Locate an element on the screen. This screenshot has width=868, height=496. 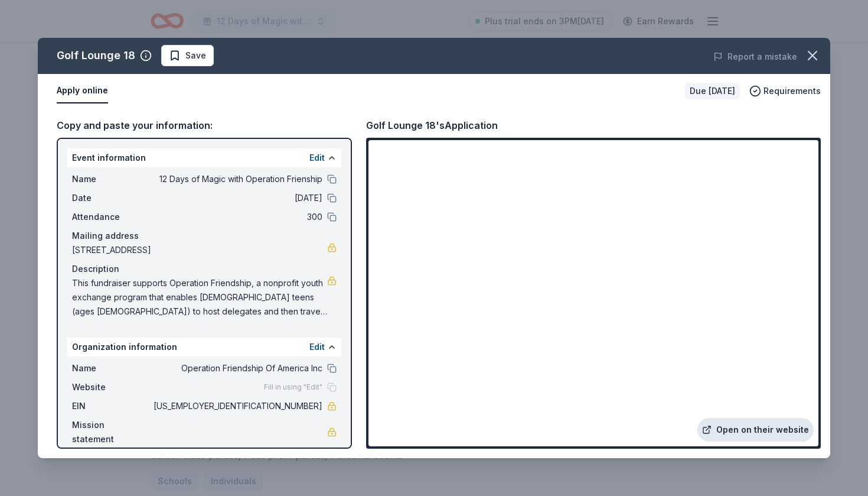
div: Description is located at coordinates (204, 269).